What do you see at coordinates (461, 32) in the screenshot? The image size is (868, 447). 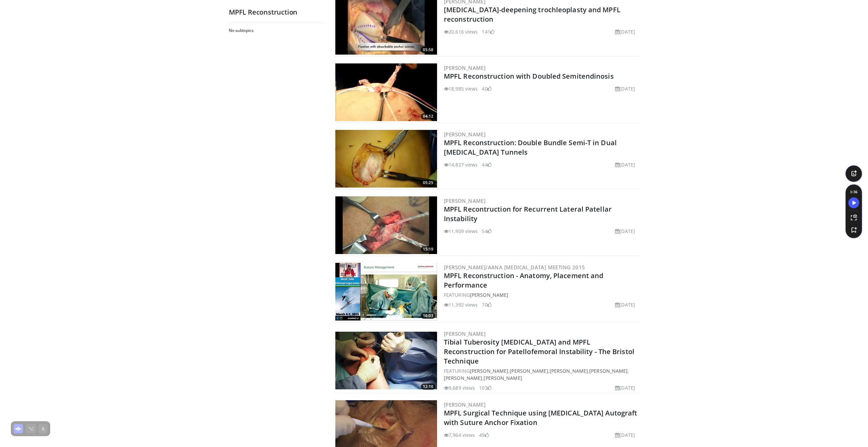 I see `li: 20,616 views` at bounding box center [461, 32].